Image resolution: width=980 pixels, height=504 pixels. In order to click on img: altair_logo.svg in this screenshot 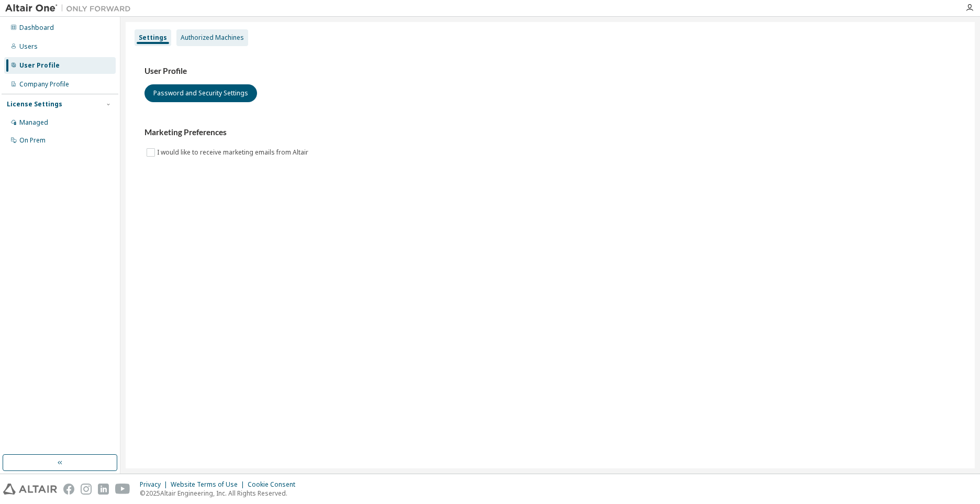, I will do `click(30, 489)`.